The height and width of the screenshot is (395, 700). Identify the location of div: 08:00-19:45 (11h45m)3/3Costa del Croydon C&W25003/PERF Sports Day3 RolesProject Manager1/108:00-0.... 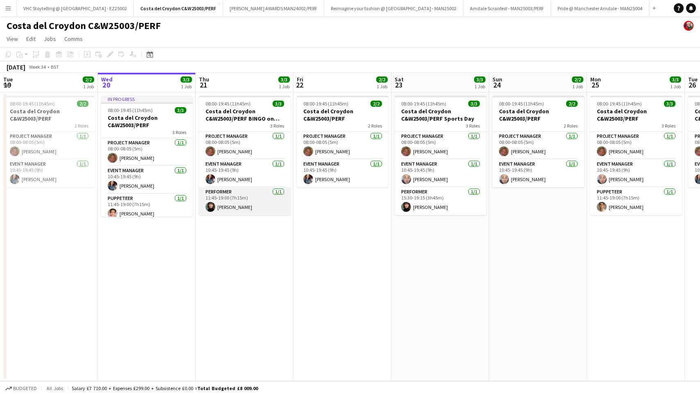
(440, 156).